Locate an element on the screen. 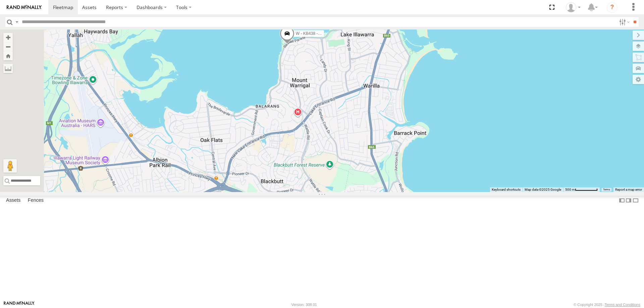  label: Dock Summary Table to the Right is located at coordinates (628, 200).